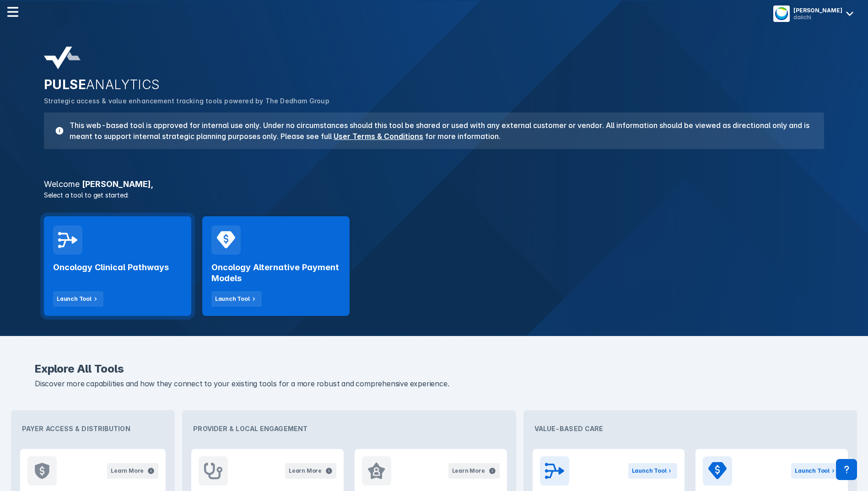  What do you see at coordinates (434, 84) in the screenshot?
I see `h2: PULSE` at bounding box center [434, 84].